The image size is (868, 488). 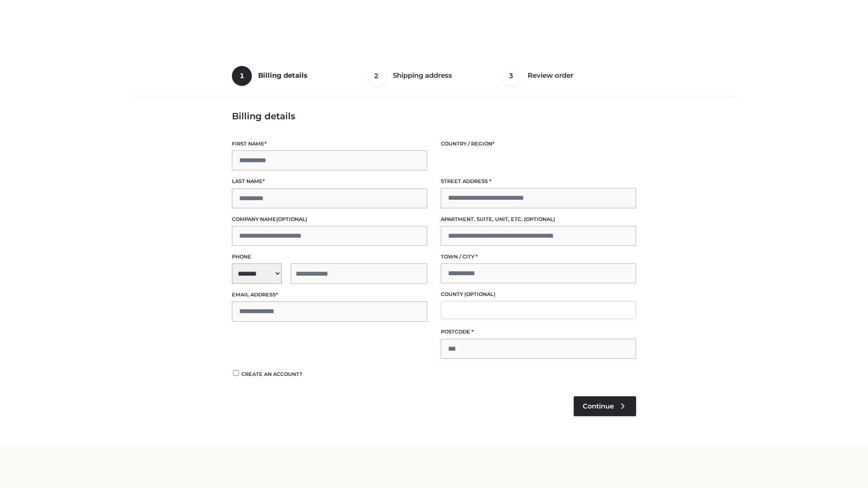 I want to click on label: Country / Region, so click(x=539, y=144).